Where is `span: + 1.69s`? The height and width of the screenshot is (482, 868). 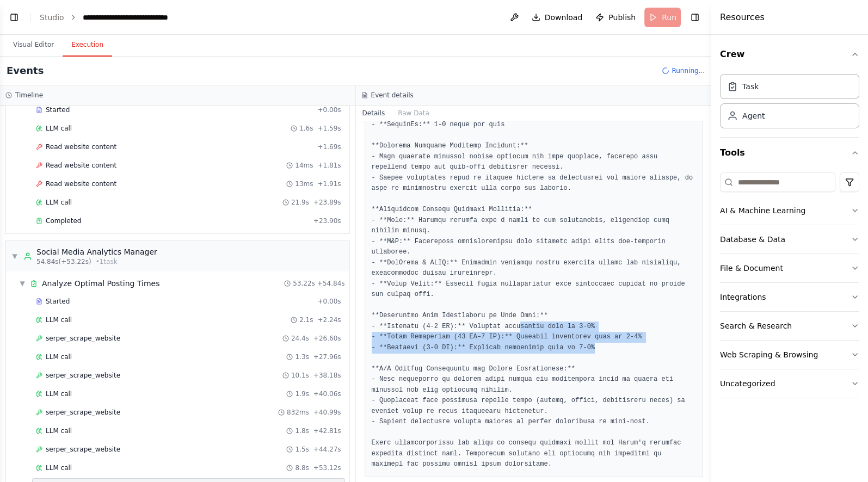
span: + 1.69s is located at coordinates (329, 147).